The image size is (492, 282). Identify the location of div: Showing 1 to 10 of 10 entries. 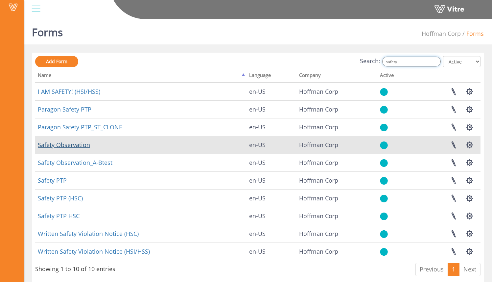
(75, 267).